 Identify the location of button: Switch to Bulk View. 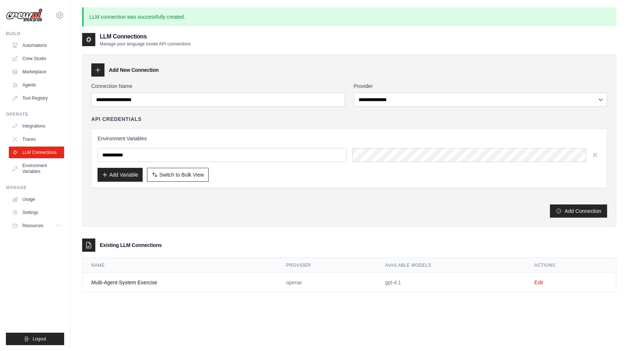
(178, 175).